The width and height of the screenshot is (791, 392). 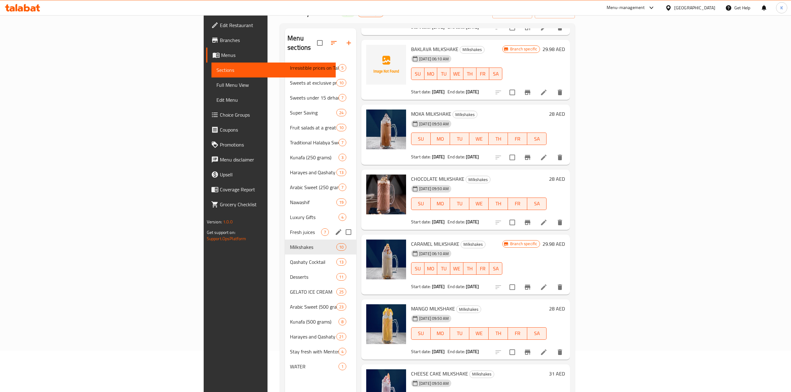 What do you see at coordinates (341, 247) in the screenshot?
I see `span: 10` at bounding box center [341, 247].